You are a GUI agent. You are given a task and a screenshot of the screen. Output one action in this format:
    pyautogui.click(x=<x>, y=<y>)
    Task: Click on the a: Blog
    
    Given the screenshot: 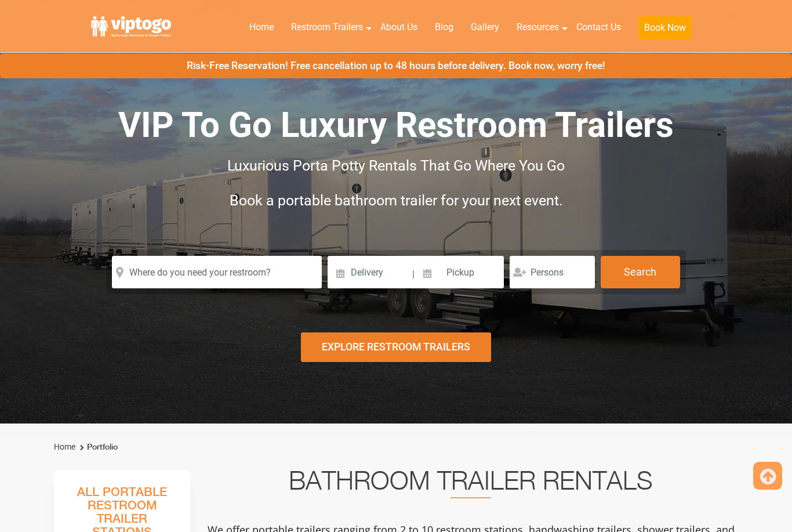 What is the action you would take?
    pyautogui.click(x=444, y=27)
    